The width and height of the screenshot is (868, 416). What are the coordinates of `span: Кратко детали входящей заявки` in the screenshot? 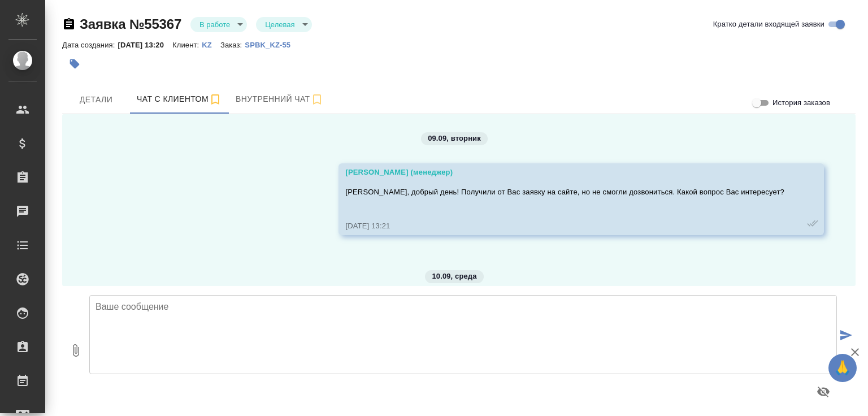 It's located at (768, 24).